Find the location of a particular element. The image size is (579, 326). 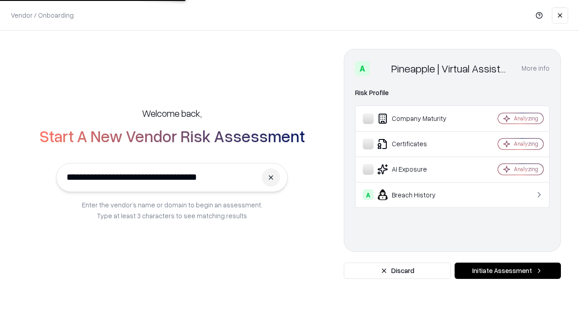

div: AI Exposure is located at coordinates (417, 169).